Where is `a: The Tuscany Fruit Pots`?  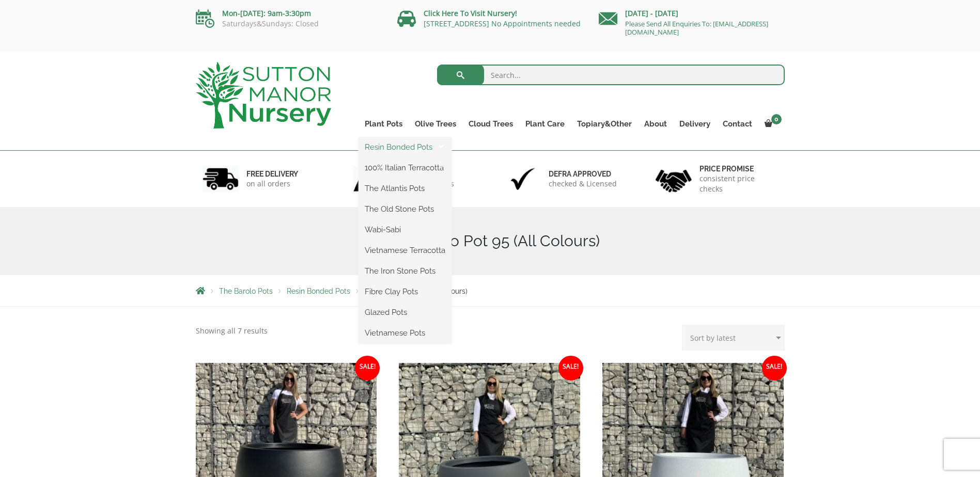
a: The Tuscany Fruit Pots is located at coordinates (524, 415).